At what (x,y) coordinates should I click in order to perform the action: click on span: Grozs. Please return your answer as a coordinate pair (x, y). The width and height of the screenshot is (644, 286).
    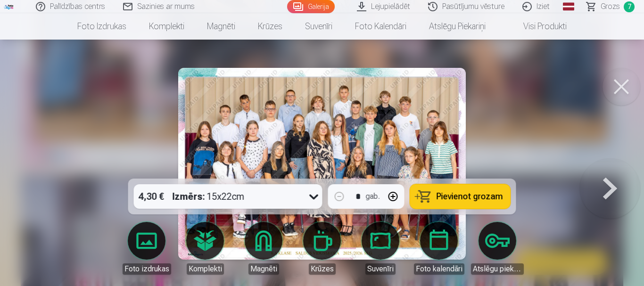
    Looking at the image, I should click on (610, 7).